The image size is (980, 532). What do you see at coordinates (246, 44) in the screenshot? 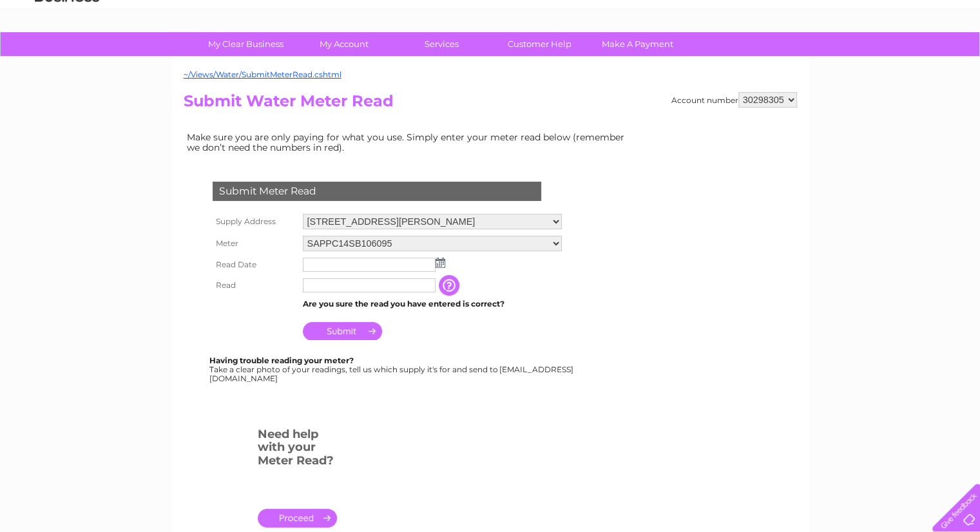
I see `a: My Clear Business` at bounding box center [246, 44].